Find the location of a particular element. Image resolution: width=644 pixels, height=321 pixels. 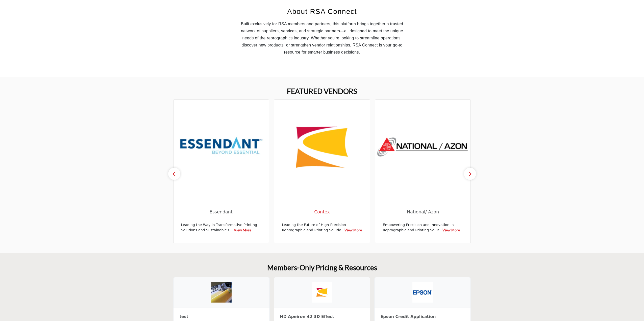

p: Leading the Way in Transformative Printing Solutions and Sustainable C... is located at coordinates (221, 228).